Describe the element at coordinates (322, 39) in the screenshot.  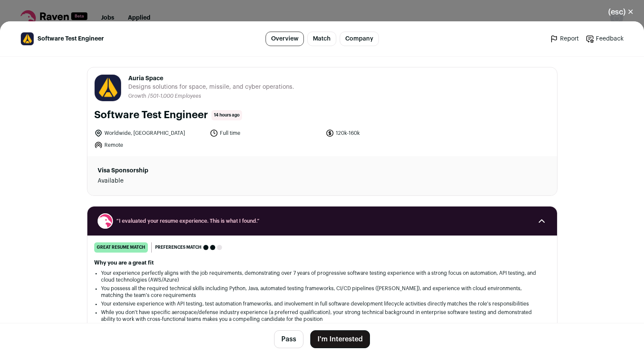
I see `a: Match` at that location.